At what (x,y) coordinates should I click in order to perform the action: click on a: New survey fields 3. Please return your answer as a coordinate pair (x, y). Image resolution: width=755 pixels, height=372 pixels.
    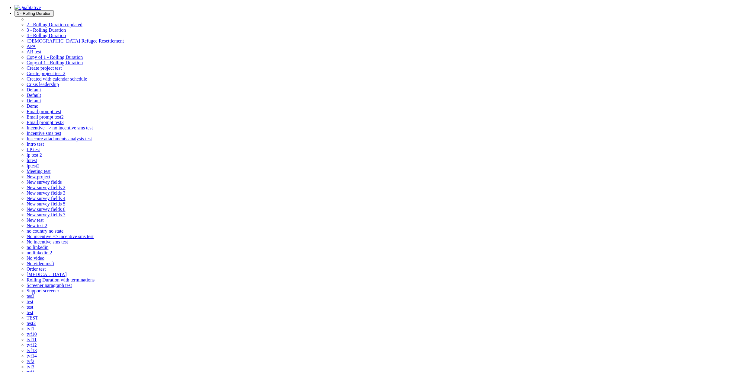
    Looking at the image, I should click on (46, 193).